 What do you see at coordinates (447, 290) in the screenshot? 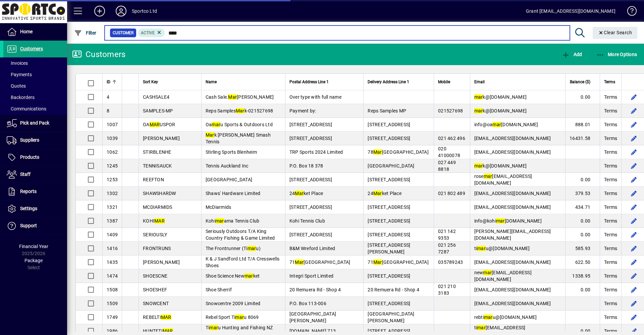
I see `span: 021 210 3183` at bounding box center [447, 290].